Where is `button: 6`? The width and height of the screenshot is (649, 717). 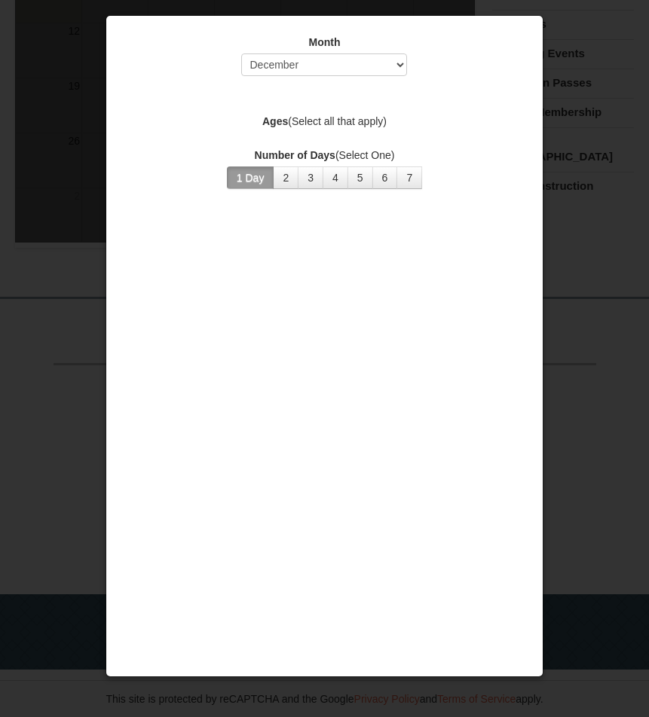 button: 6 is located at coordinates (385, 178).